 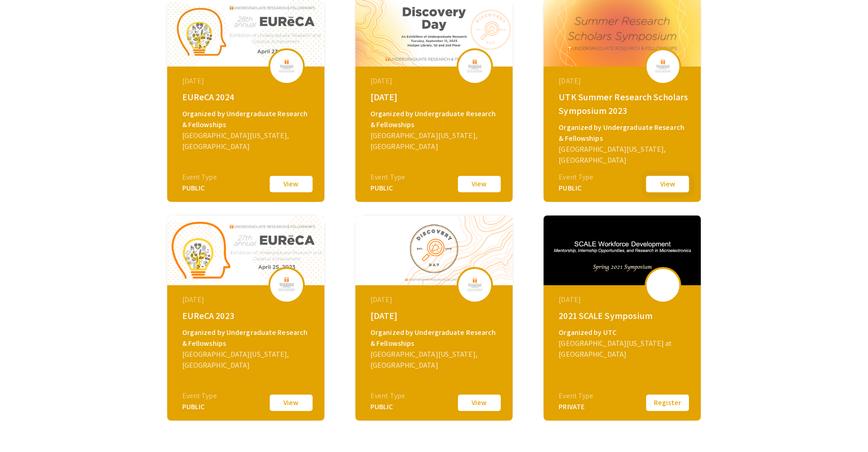 I want to click on div: PRIVATE, so click(x=576, y=407).